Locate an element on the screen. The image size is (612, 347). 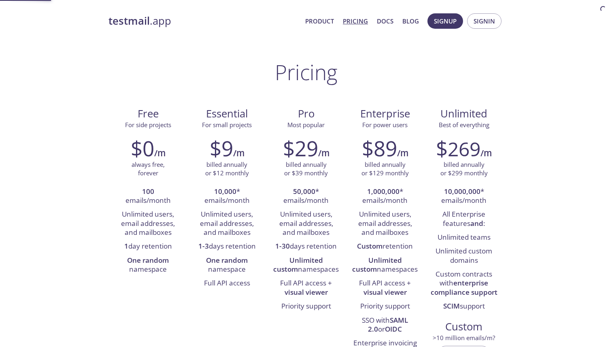
li: emails/month is located at coordinates (148, 196).